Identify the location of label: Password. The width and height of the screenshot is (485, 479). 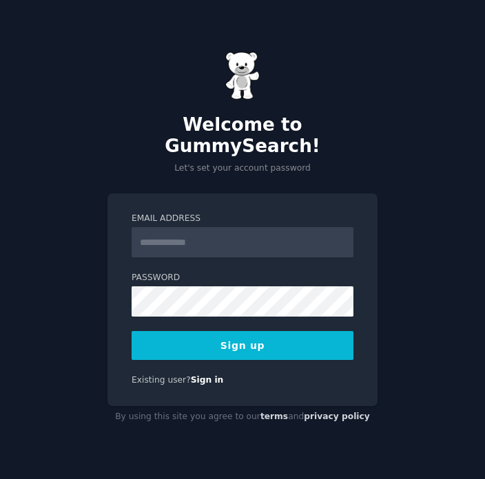
(242, 278).